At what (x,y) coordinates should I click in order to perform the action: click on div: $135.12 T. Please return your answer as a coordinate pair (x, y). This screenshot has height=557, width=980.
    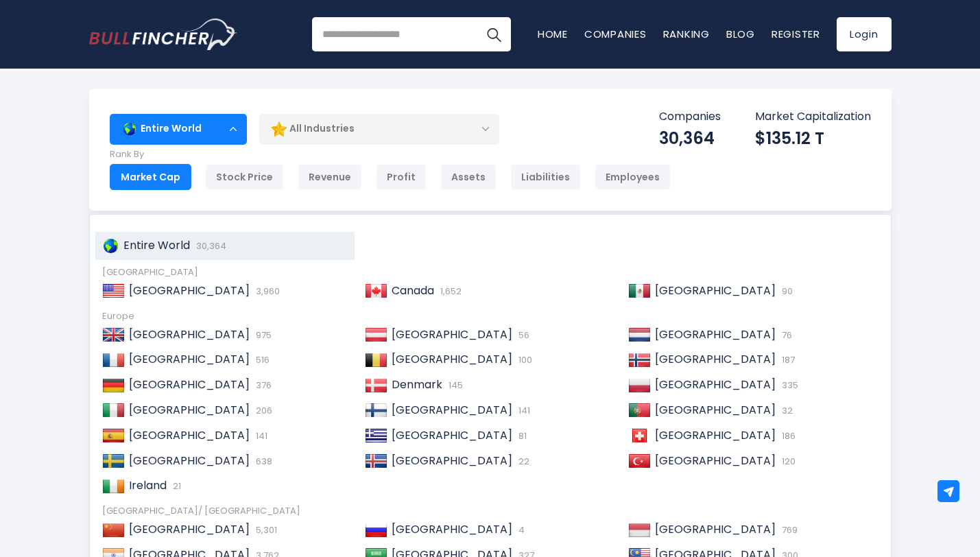
    Looking at the image, I should click on (812, 138).